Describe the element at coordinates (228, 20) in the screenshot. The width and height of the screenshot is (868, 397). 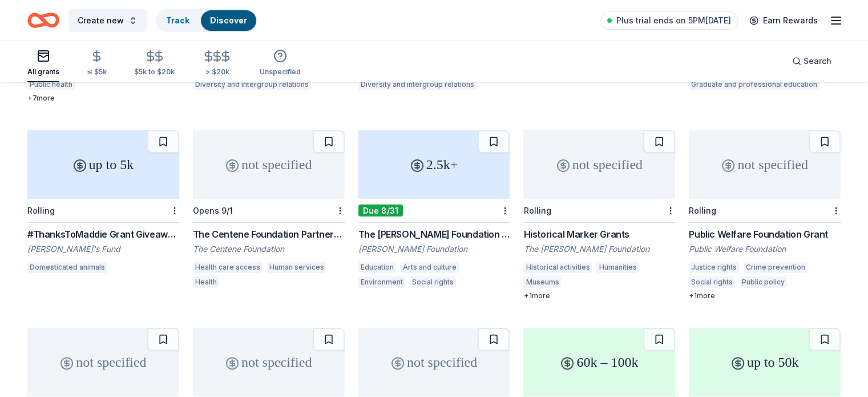
I see `a: Discover` at that location.